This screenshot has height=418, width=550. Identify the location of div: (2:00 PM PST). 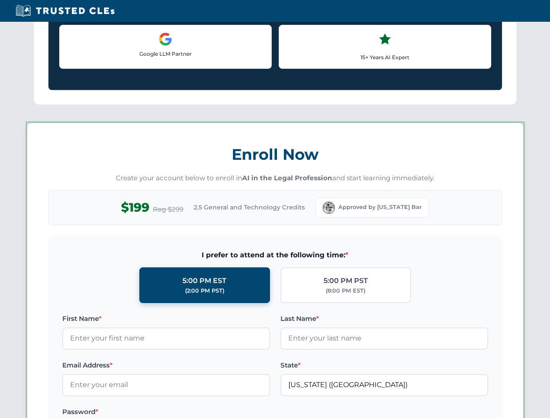
(204, 291).